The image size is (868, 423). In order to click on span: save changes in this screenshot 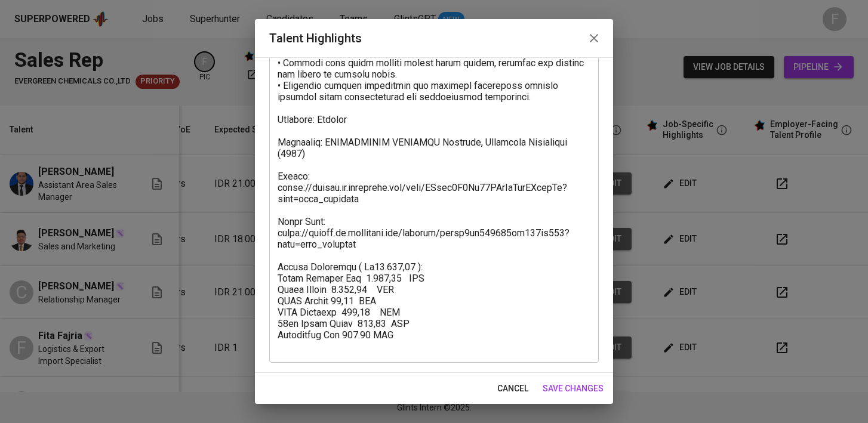, I will do `click(573, 388)`.